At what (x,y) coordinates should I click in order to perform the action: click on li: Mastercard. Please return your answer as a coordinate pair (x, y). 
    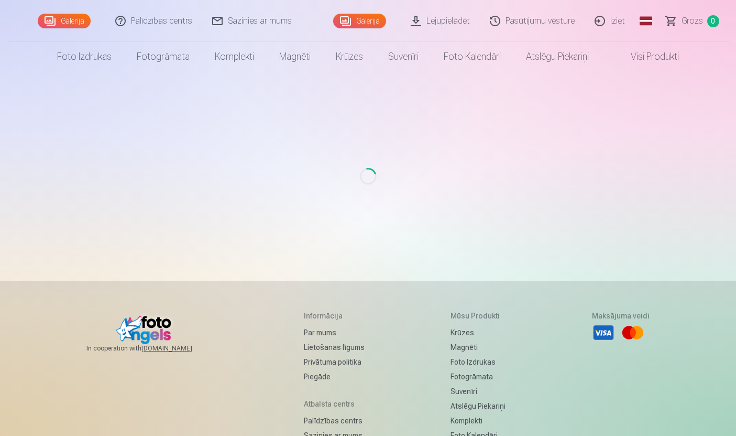
    Looking at the image, I should click on (633, 332).